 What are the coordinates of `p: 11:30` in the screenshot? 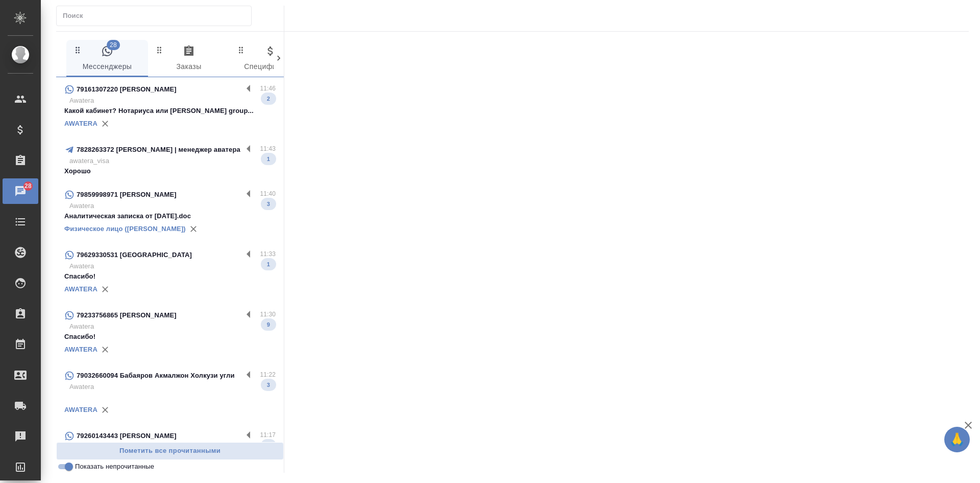 It's located at (267, 314).